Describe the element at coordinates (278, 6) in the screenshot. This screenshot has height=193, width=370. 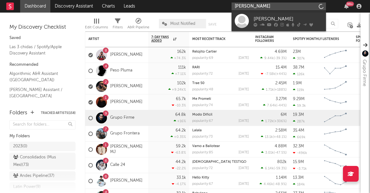
I see `input: Search for artists` at that location.